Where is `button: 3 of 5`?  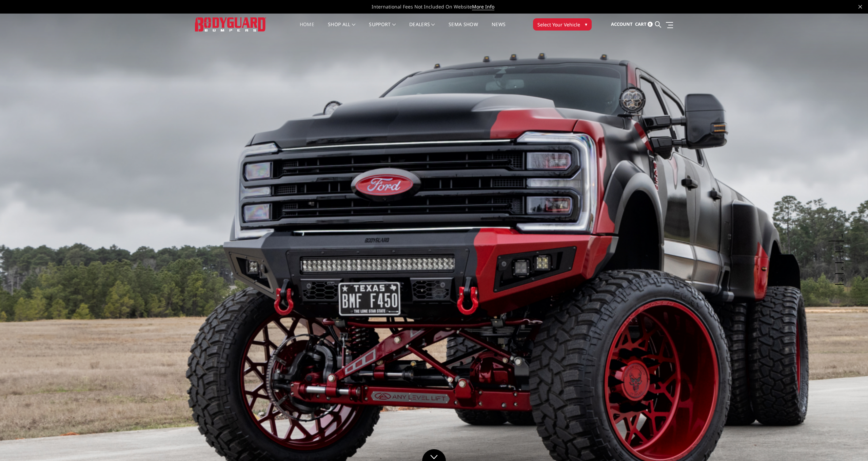 button: 3 of 5 is located at coordinates (840, 257).